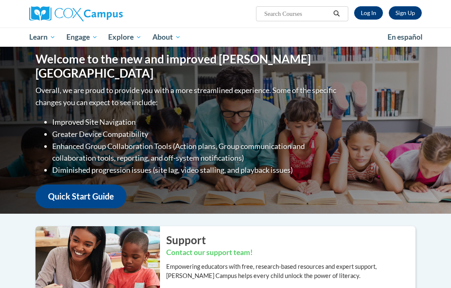 This screenshot has width=451, height=288. I want to click on span: Explore, so click(125, 37).